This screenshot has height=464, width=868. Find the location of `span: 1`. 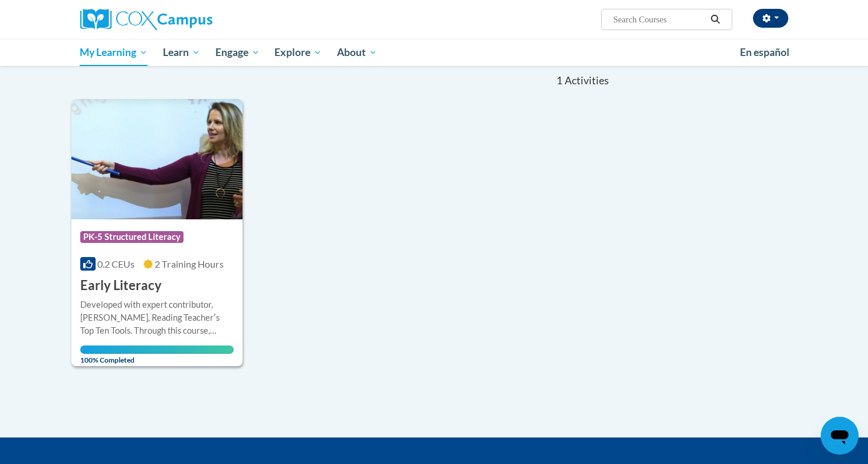

span: 1 is located at coordinates (559, 81).